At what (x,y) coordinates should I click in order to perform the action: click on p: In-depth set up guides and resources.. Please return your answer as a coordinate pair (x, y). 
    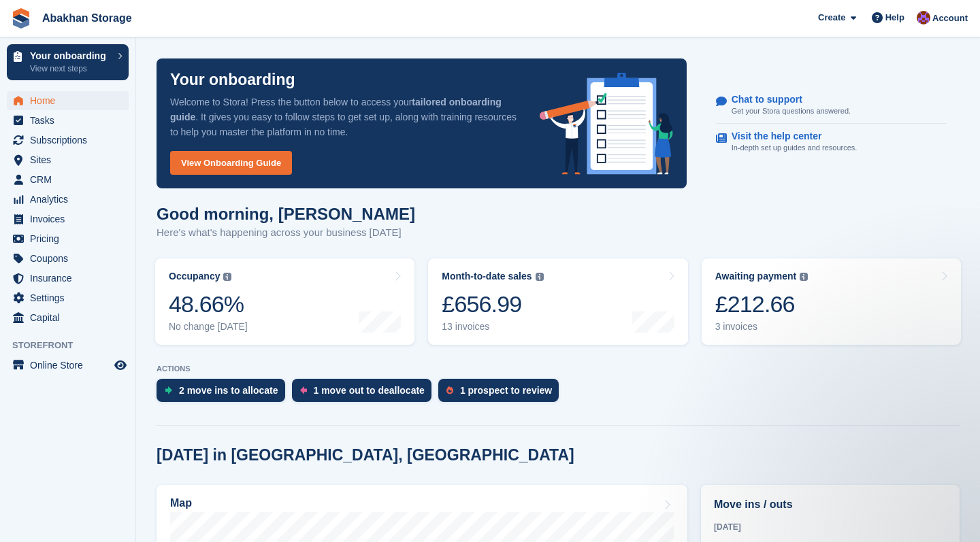
    Looking at the image, I should click on (794, 148).